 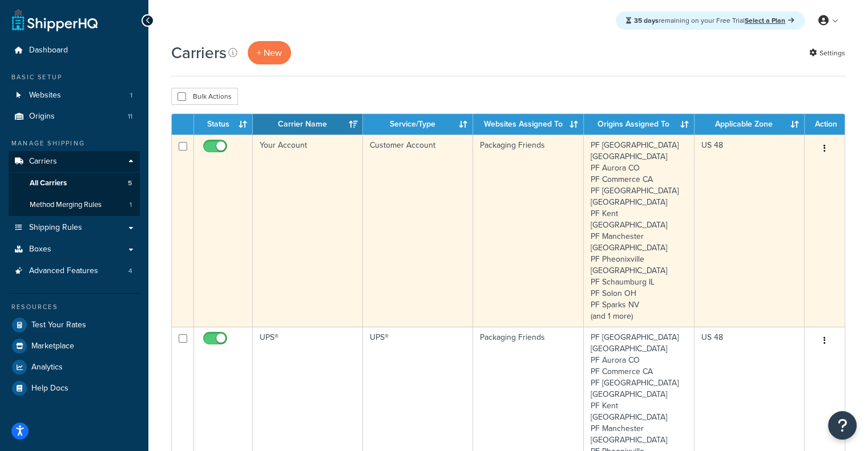 What do you see at coordinates (63, 271) in the screenshot?
I see `span: Advanced Features` at bounding box center [63, 271].